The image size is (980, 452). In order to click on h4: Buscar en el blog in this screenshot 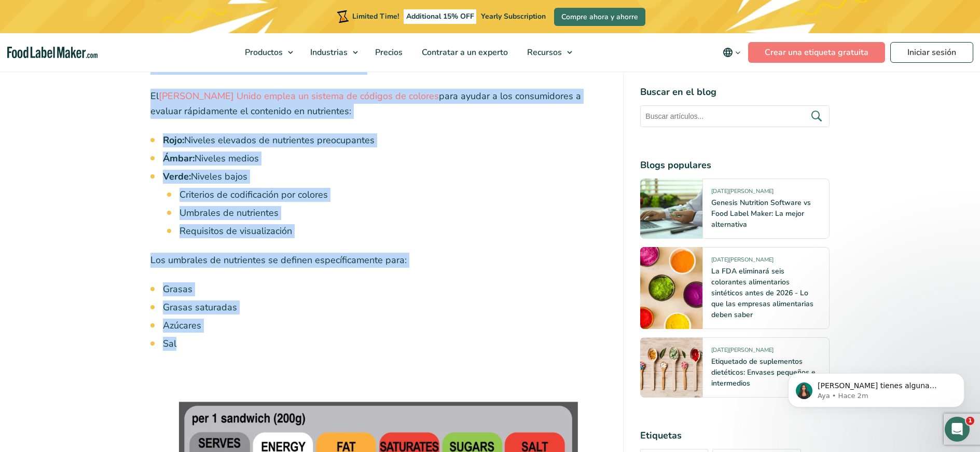, I will do `click(735, 92)`.